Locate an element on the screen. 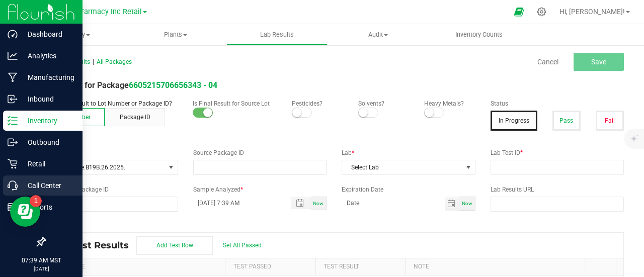  span: Toggle calendar is located at coordinates (452, 204).